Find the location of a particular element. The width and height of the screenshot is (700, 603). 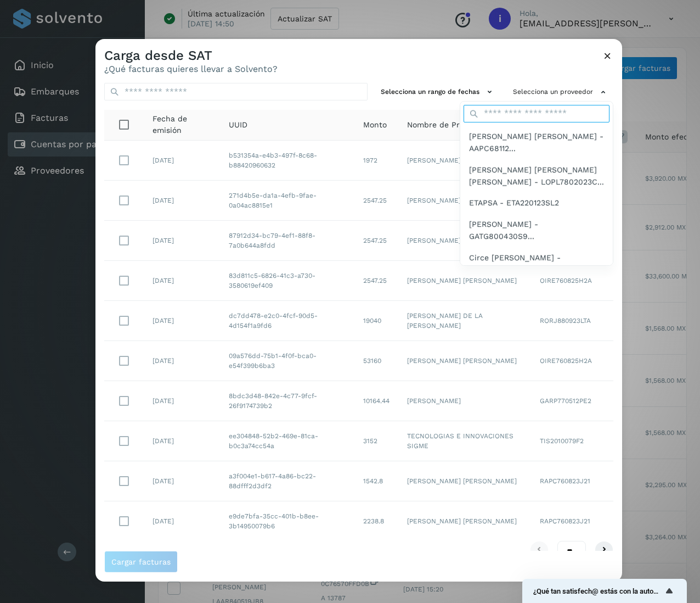

div: LUIS ISRAEL LOPEZ PEDROZA - LOPL7802023C5 is located at coordinates (537, 175).